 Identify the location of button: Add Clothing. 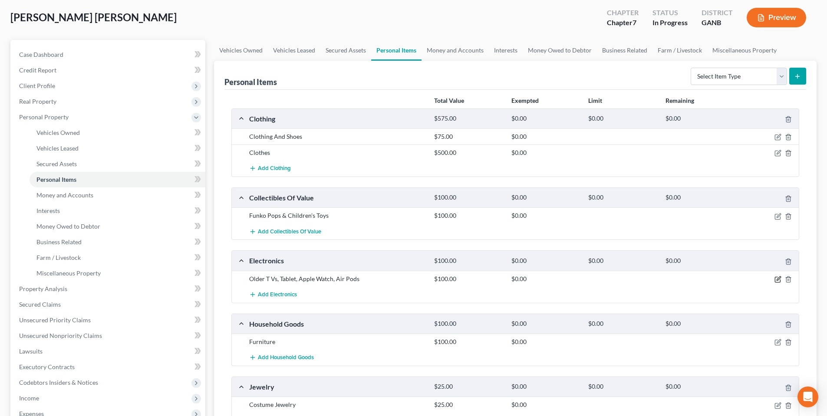
(270, 168).